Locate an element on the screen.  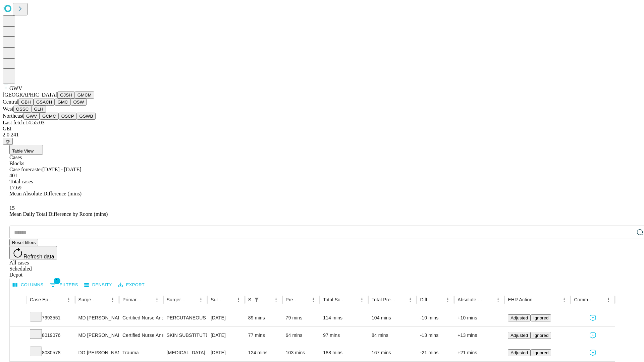
button: GJSH is located at coordinates (66, 95).